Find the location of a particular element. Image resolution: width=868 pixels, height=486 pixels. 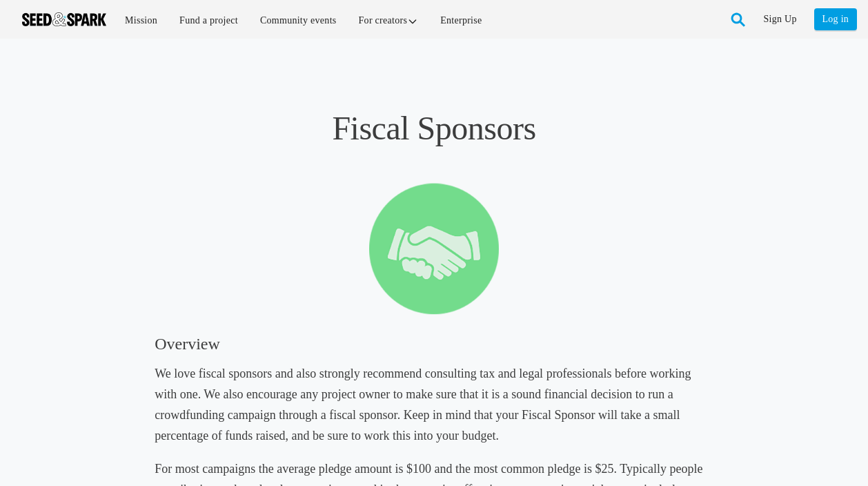

a: Log in is located at coordinates (836, 20).